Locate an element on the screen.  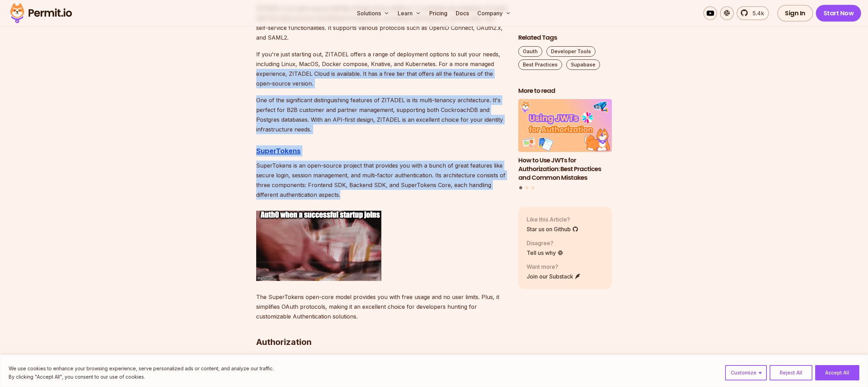
a: Oauth is located at coordinates (530, 52).